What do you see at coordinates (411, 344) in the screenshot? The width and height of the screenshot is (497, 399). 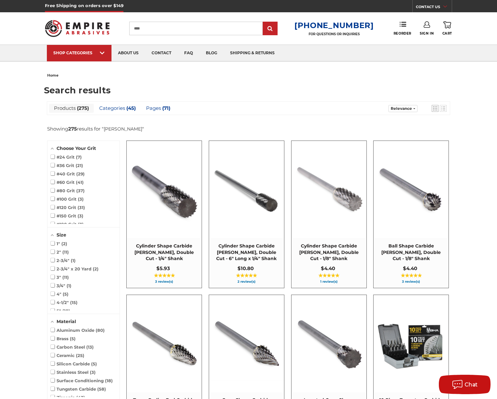 I see `img: BHA Carbide Burr 10 Piece Set, Double Cut with 1/4" Shanks` at bounding box center [411, 344].